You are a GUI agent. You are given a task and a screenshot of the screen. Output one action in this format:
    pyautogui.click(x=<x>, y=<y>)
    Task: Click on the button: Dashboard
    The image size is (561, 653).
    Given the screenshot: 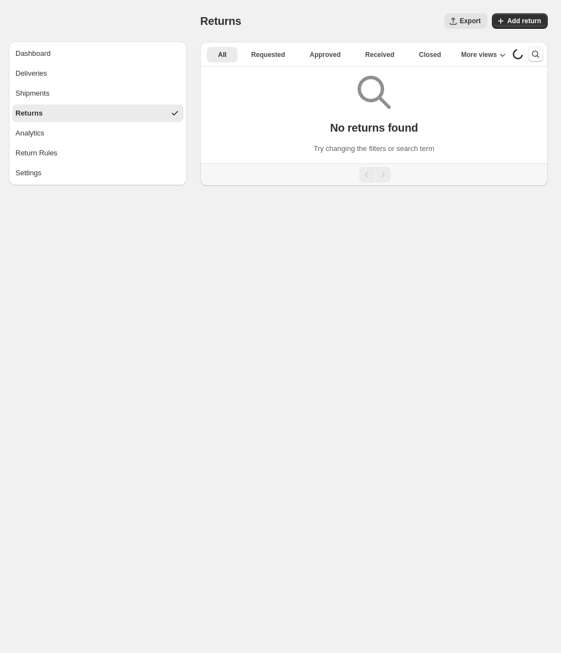 What is the action you would take?
    pyautogui.click(x=98, y=54)
    